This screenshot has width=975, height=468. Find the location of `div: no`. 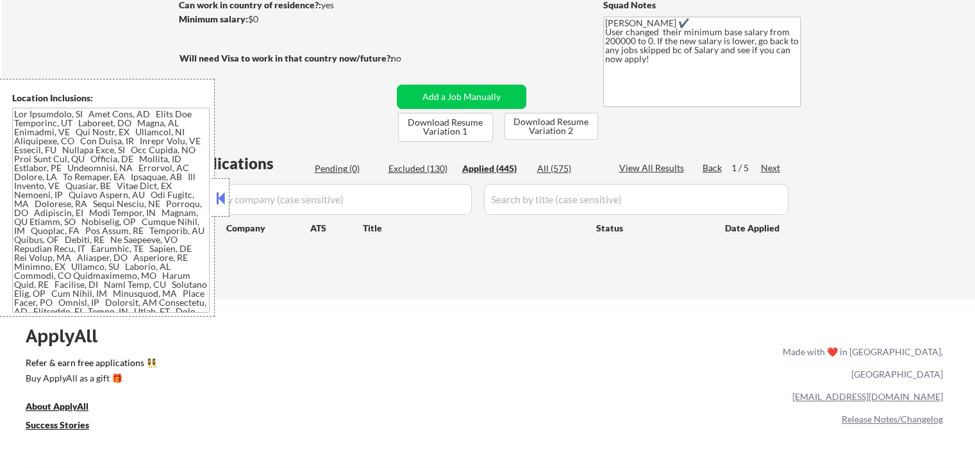

div: no is located at coordinates (409, 58).